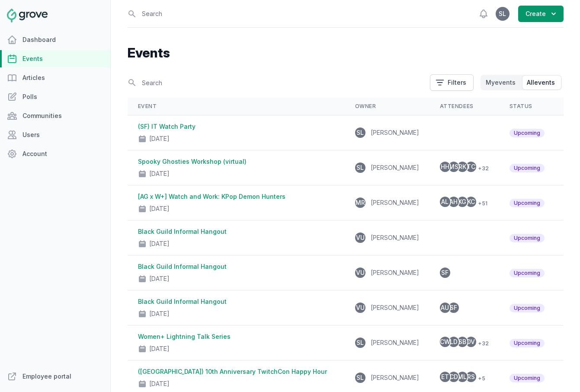  Describe the element at coordinates (452, 82) in the screenshot. I see `button: Filters` at that location.